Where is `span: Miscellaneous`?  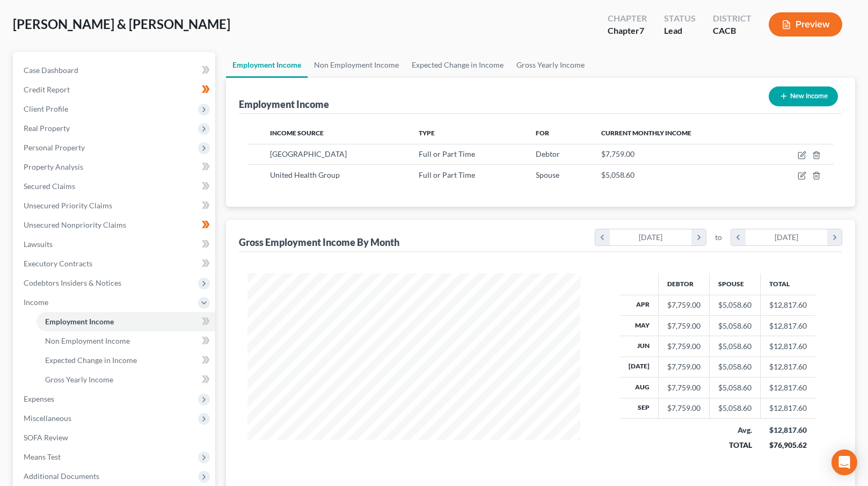 span: Miscellaneous is located at coordinates (47, 418).